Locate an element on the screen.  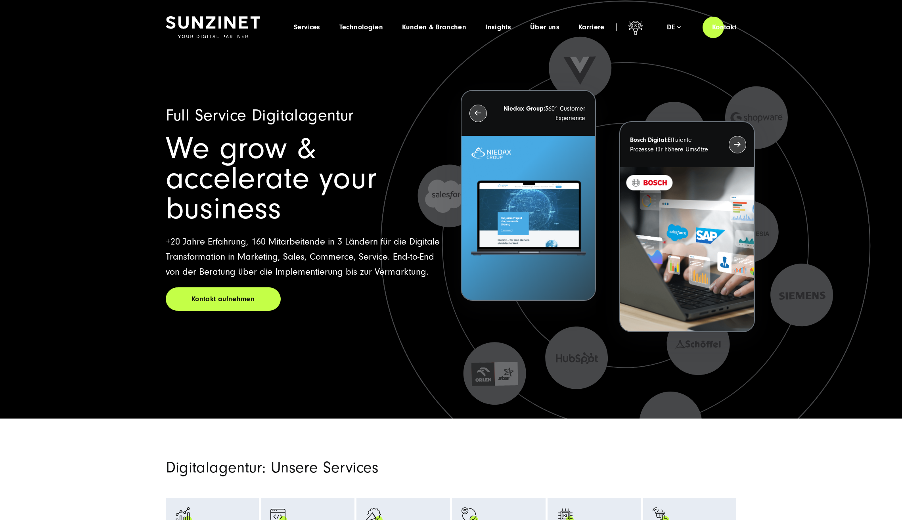
span: Technologien is located at coordinates (361, 27).